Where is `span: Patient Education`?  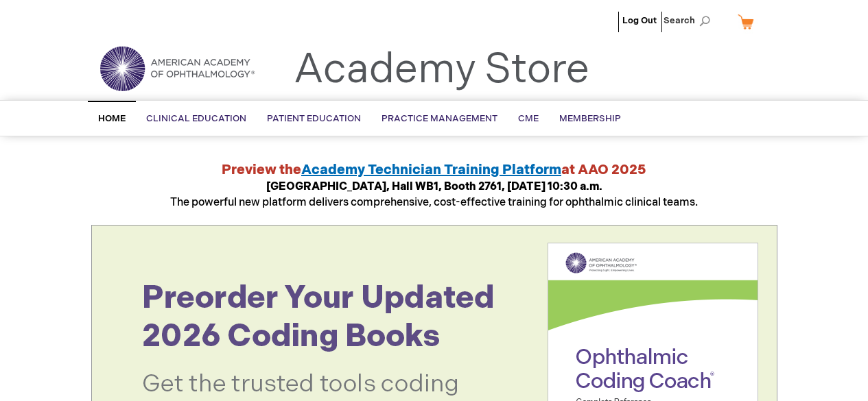
span: Patient Education is located at coordinates (314, 119).